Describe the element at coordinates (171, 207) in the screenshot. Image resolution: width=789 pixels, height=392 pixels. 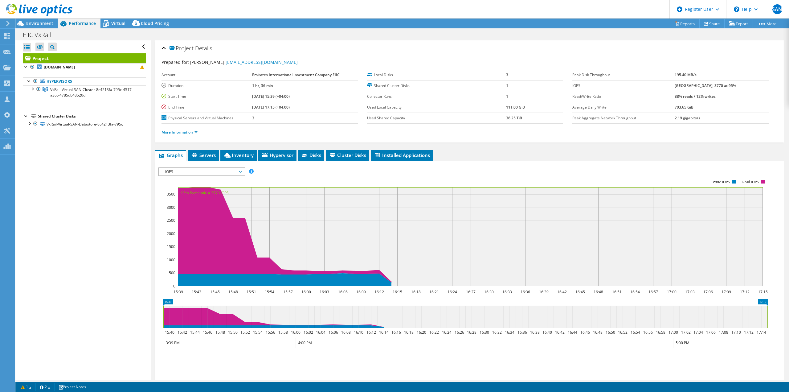
I see `text: 3000` at that location.